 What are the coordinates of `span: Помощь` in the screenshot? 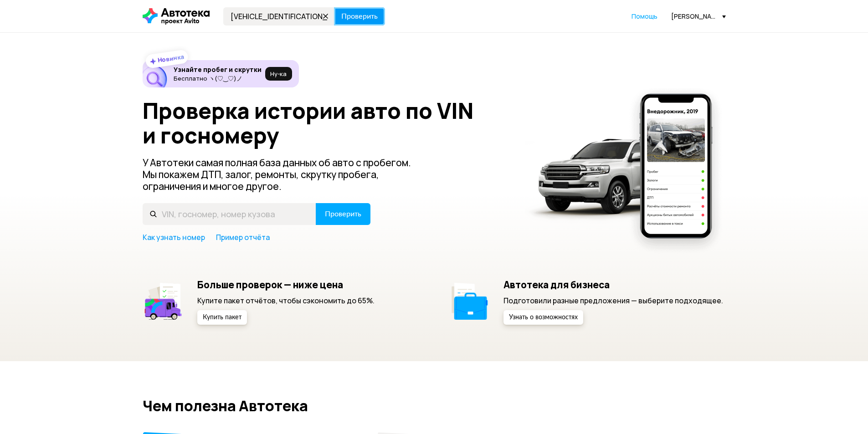 It's located at (644, 16).